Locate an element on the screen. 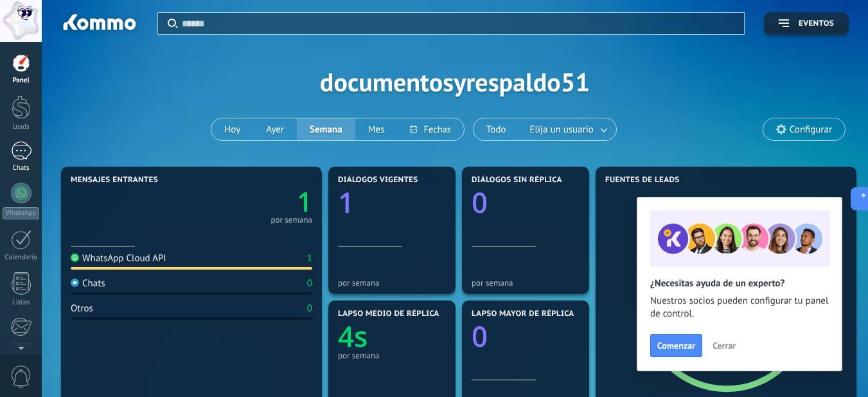 This screenshot has width=868, height=397. h2: ¿Necesitas ayuda de un experto? is located at coordinates (740, 283).